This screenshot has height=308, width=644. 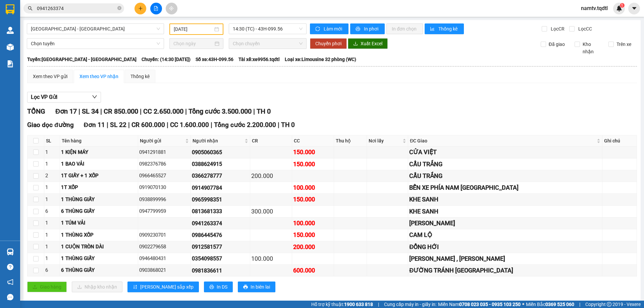 What do you see at coordinates (410, 305) in the screenshot?
I see `span: Cung cấp máy in - giấy in:` at bounding box center [410, 305].